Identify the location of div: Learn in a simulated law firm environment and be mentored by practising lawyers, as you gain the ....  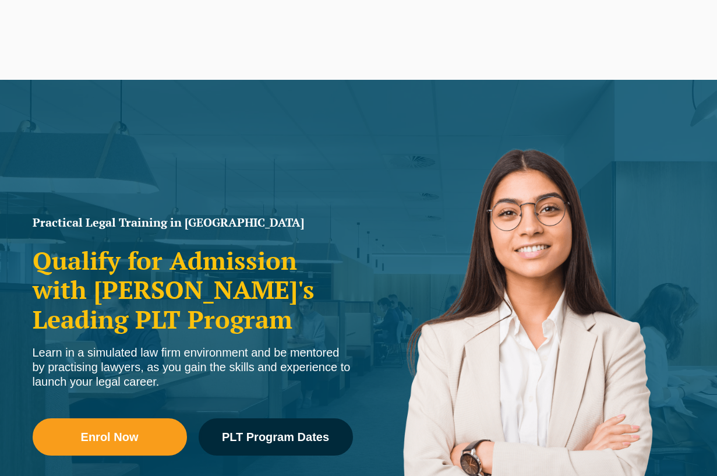
(193, 367).